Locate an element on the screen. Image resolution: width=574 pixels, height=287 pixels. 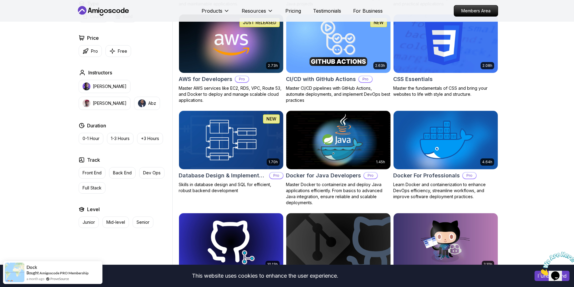
p: Back End is located at coordinates (122, 173).